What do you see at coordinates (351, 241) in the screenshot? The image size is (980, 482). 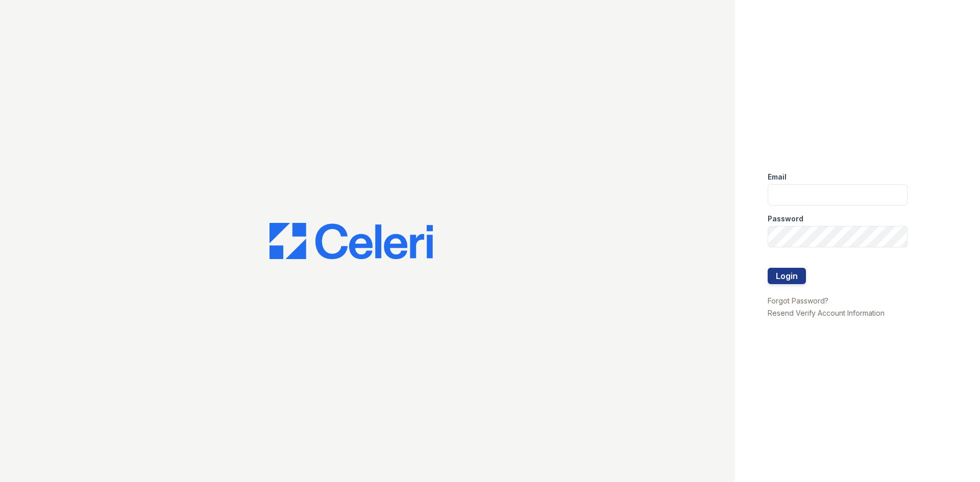 I see `img: CE_Logo_Blue-a8612792a0a2168367f1c8372b55b34899dd931a85d93a1a3d3e32e68fde9ad4.png` at bounding box center [351, 241].